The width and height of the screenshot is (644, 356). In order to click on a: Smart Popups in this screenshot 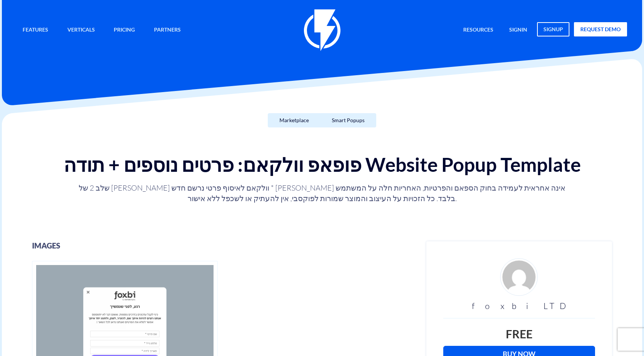, I will do `click(348, 120)`.